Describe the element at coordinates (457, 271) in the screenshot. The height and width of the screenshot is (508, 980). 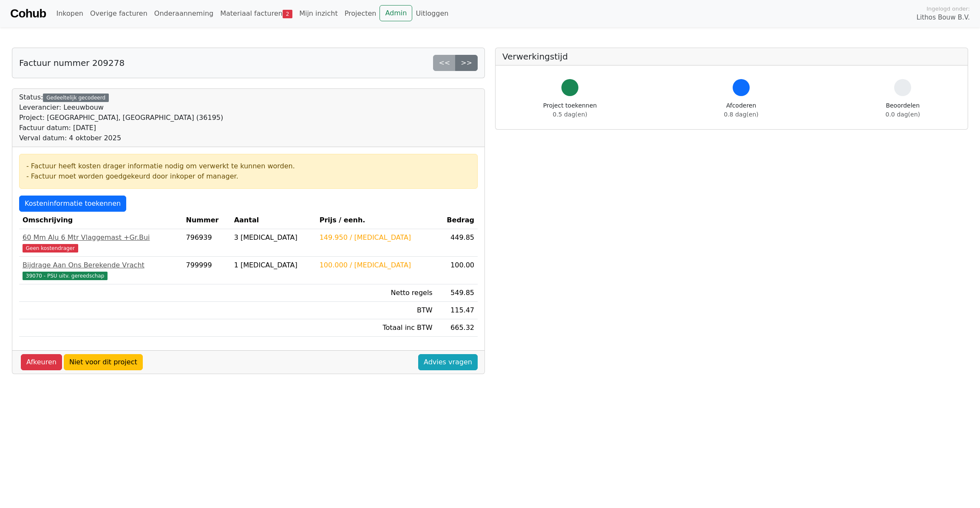
I see `td: 100.00` at that location.